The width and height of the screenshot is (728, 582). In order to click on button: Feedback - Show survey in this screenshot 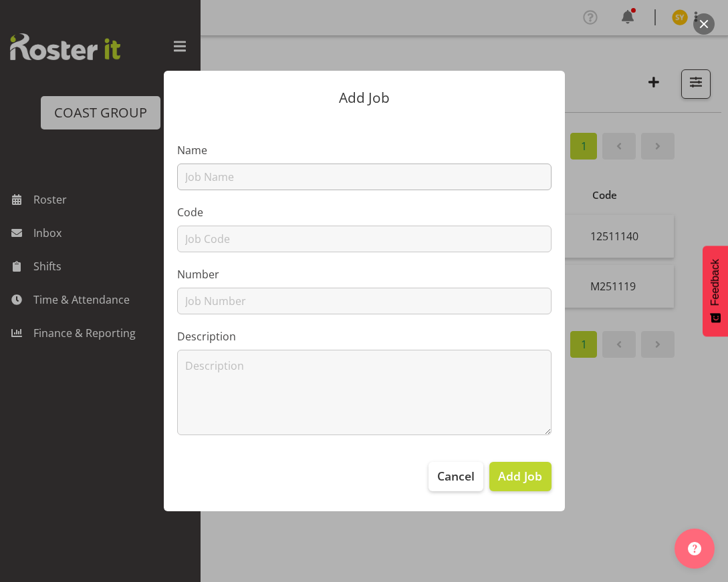, I will do `click(715, 291)`.